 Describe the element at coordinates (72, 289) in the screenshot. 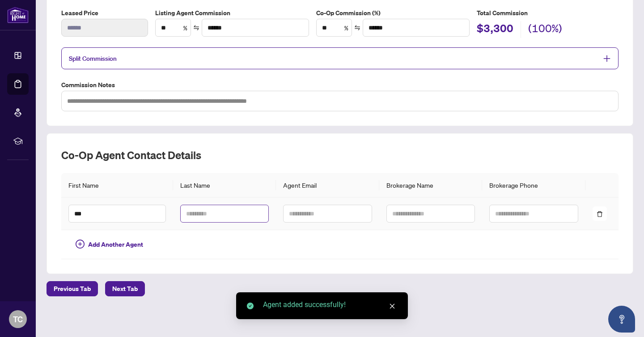

I see `button: Previous Tab` at that location.